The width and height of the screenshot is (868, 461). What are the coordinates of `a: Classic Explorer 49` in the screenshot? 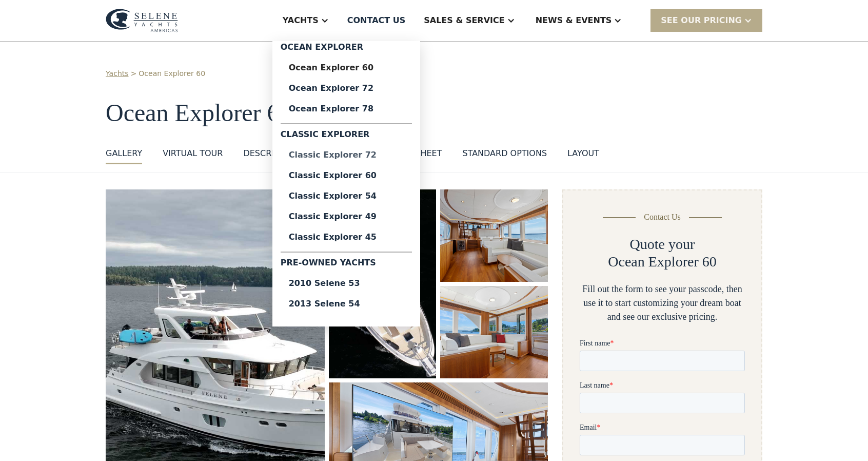 It's located at (346, 217).